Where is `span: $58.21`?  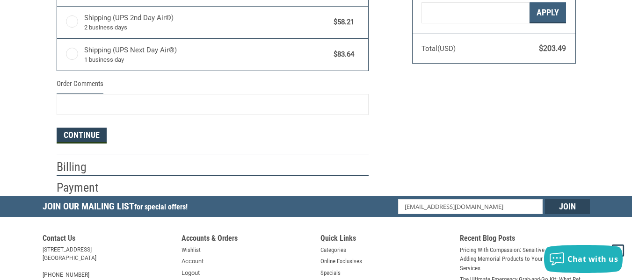 span: $58.21 is located at coordinates (342, 22).